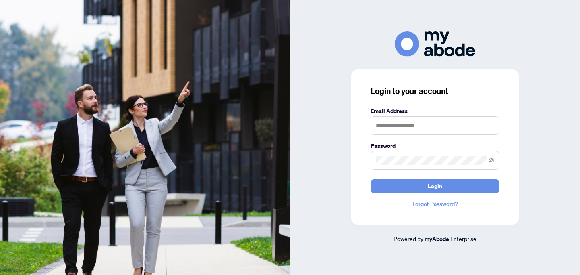 Image resolution: width=580 pixels, height=275 pixels. I want to click on a: Forgot Password?, so click(435, 204).